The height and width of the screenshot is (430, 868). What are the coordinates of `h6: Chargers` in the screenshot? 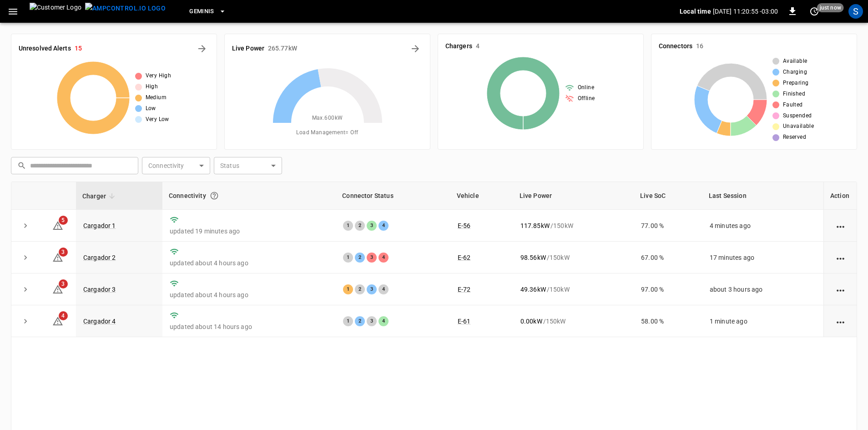 It's located at (459, 46).